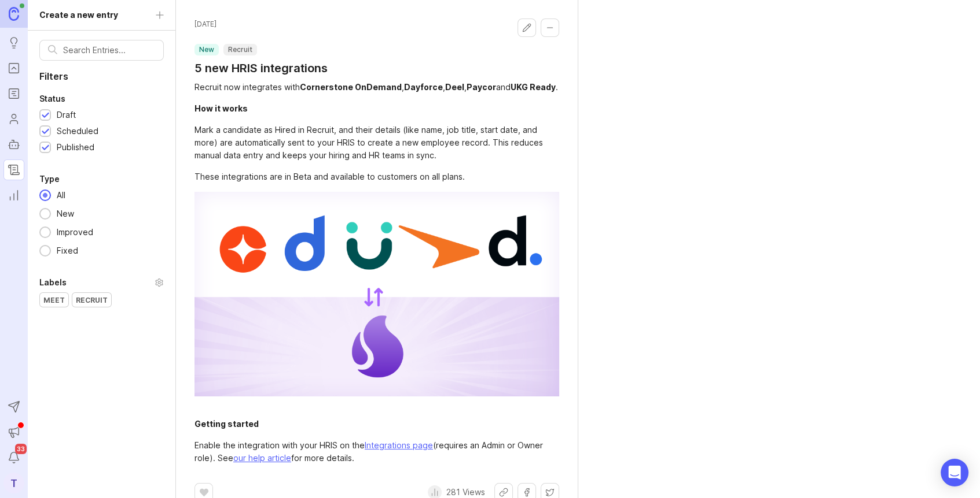 The height and width of the screenshot is (498, 980). What do you see at coordinates (481, 87) in the screenshot?
I see `div: Paycor` at bounding box center [481, 87].